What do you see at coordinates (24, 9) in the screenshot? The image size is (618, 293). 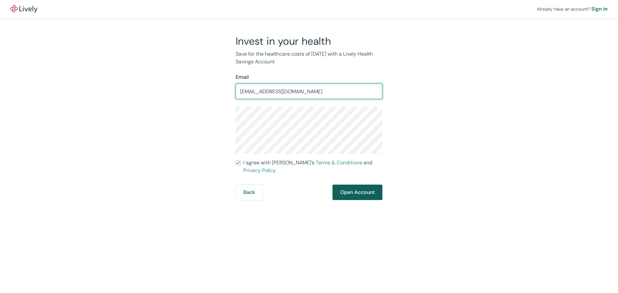 I see `a: LivelyLively` at bounding box center [24, 9].